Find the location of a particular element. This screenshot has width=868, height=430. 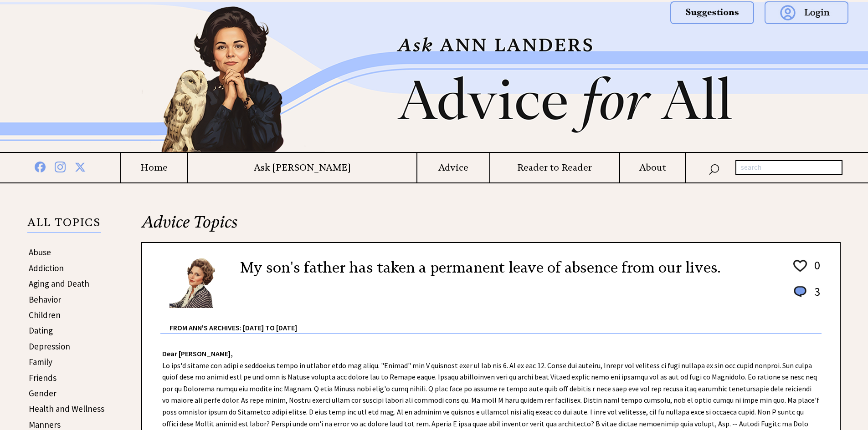

a: Dating is located at coordinates (41, 330).